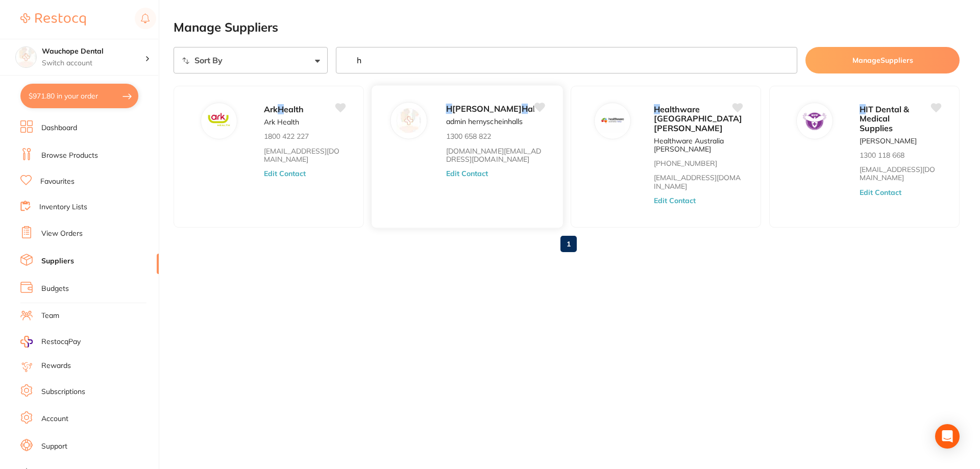 This screenshot has height=469, width=980. What do you see at coordinates (884, 119) in the screenshot?
I see `span: IT Dental & Medical Supplies` at bounding box center [884, 119].